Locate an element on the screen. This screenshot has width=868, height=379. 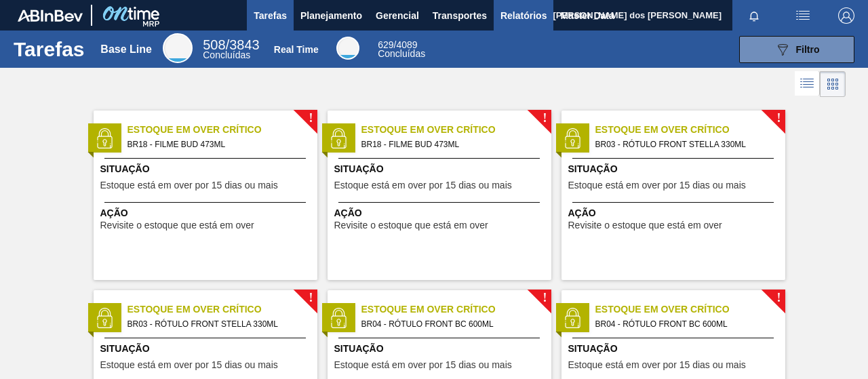
img: TNhmsLtSVTkK8tSr43FrP2fwEKptu5GPRR3wAAAABJRU5ErkJggg== is located at coordinates (51, 15).